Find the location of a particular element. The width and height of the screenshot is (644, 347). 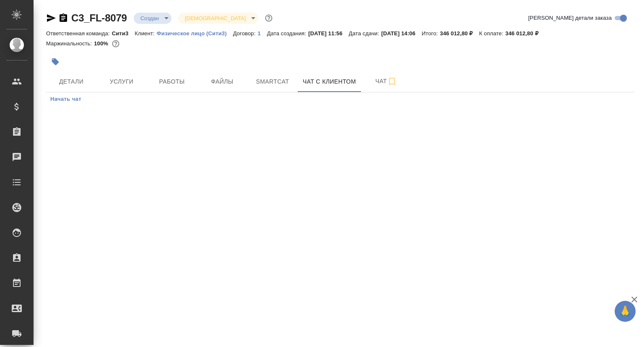

div: simple tabs example is located at coordinates (340, 99).